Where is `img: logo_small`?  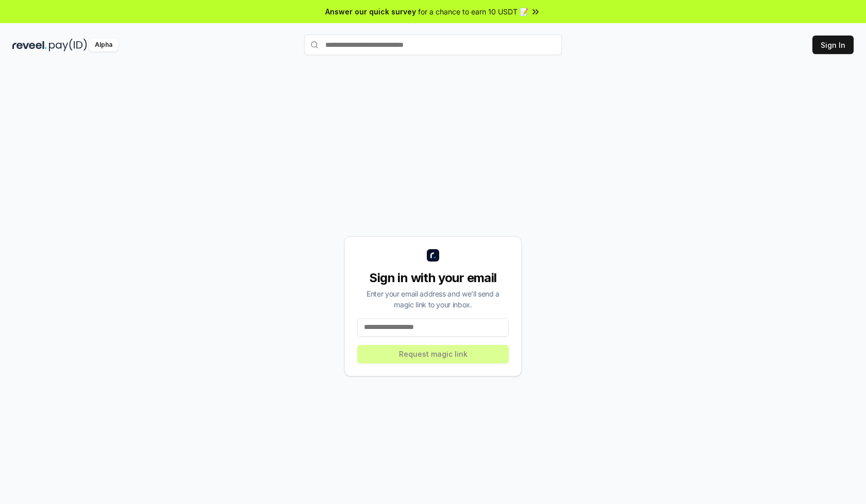 img: logo_small is located at coordinates (433, 256).